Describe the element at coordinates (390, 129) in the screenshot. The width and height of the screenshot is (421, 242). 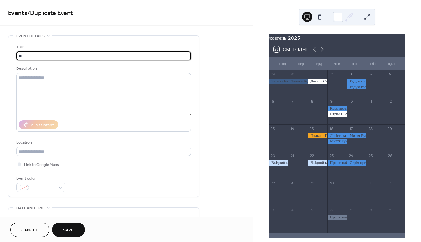
I see `div: 19` at that location.